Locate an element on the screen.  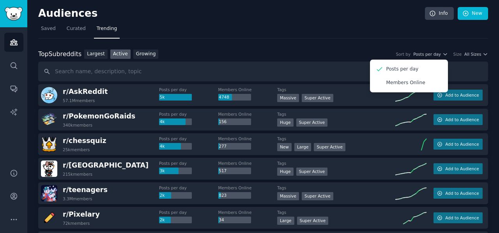
span: Curated is located at coordinates (76, 29).